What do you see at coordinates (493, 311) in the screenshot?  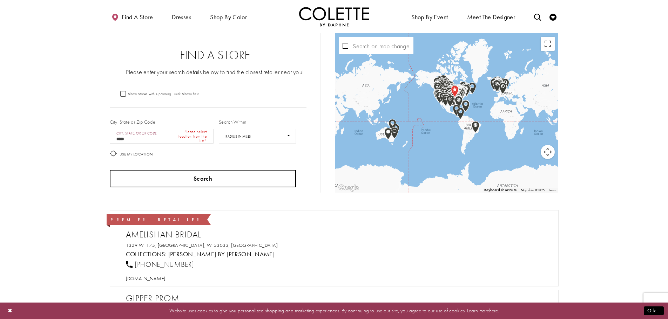 I see `a: here` at bounding box center [493, 311].